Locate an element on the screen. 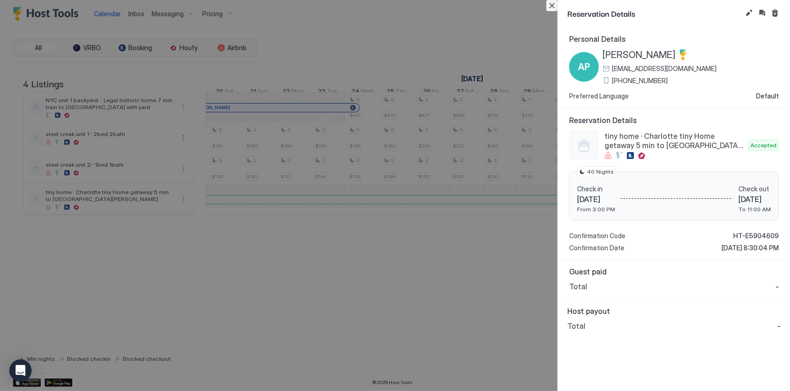 The image size is (790, 391). span: Personal Details is located at coordinates (673, 39).